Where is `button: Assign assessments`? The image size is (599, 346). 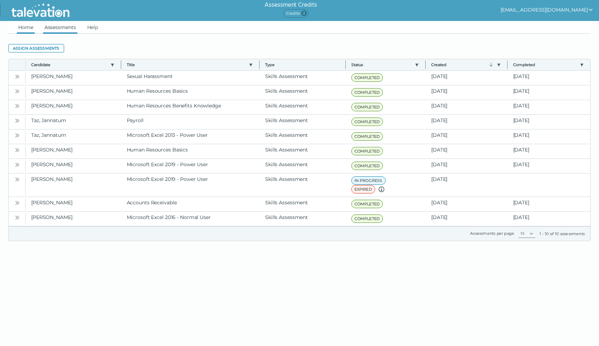 button: Assign assessments is located at coordinates (36, 48).